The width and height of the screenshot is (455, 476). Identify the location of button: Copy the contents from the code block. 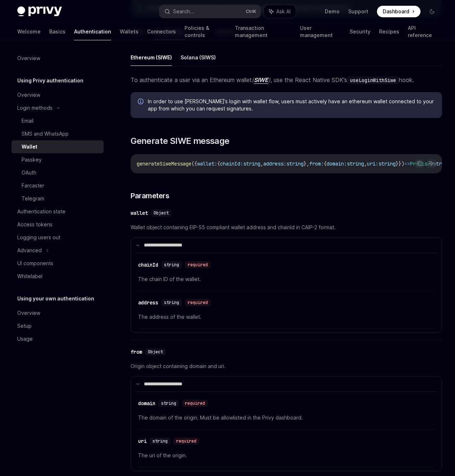
(420, 163).